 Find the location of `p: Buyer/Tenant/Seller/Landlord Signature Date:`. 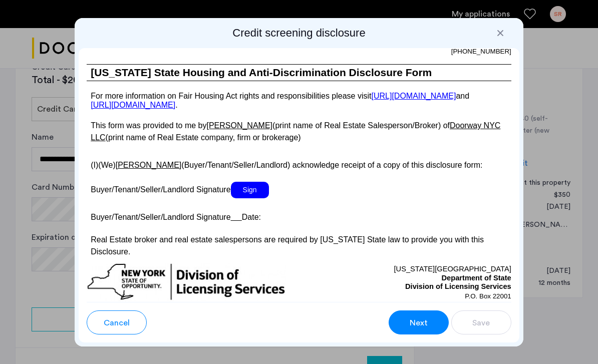

p: Buyer/Tenant/Seller/Landlord Signature Date: is located at coordinates (299, 216).